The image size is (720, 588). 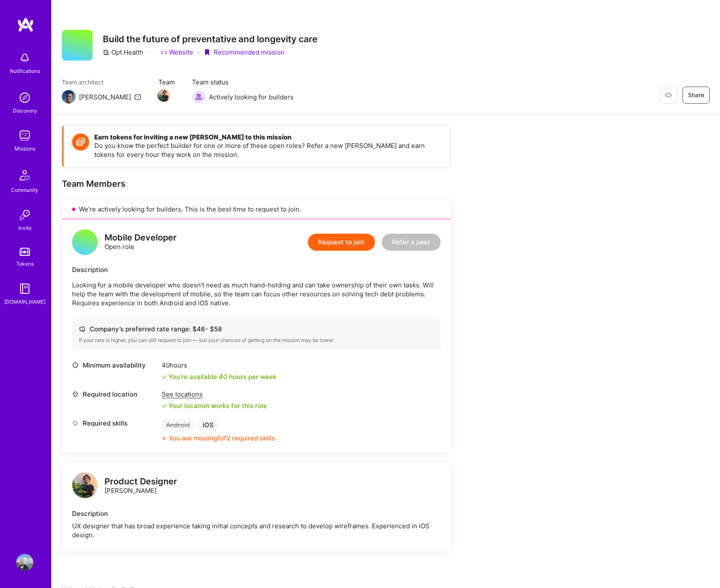 What do you see at coordinates (177, 52) in the screenshot?
I see `a: Website` at bounding box center [177, 52].